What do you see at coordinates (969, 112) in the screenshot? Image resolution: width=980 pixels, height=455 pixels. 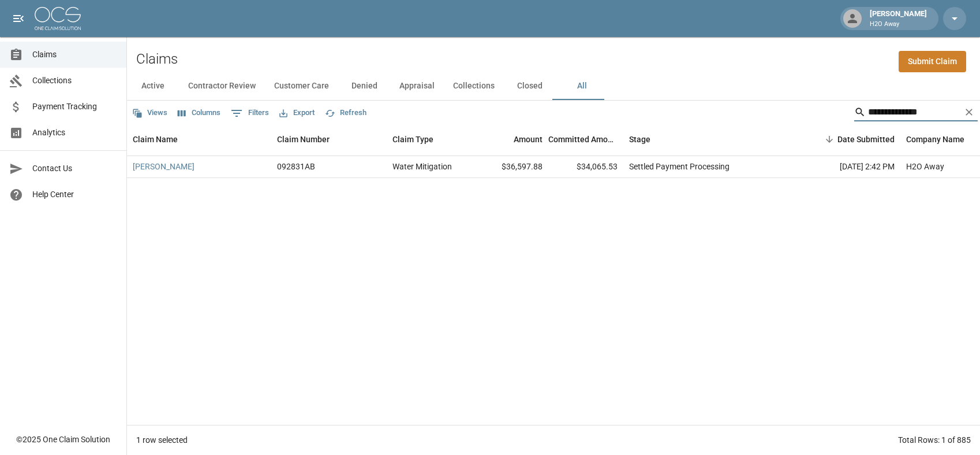 I see `button: Clear` at bounding box center [969, 112].